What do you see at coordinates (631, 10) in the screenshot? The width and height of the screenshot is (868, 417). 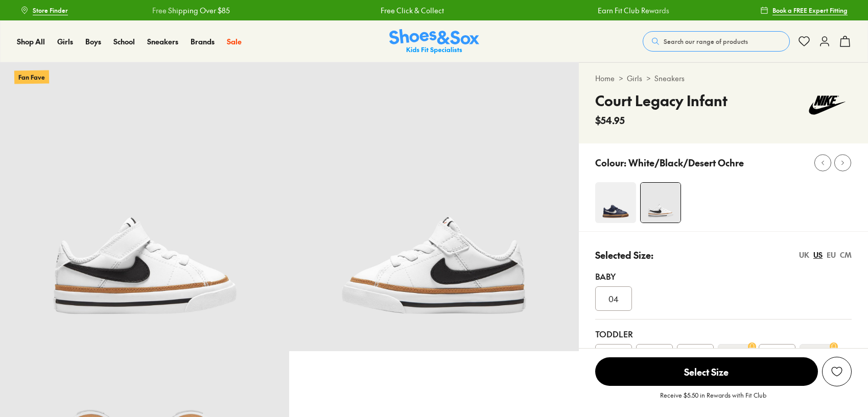 I see `a: Earn Fit Club Rewards` at bounding box center [631, 10].